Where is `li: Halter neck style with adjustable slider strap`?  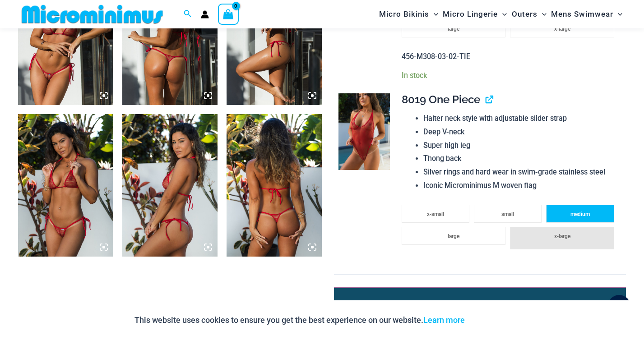 li: Halter neck style with adjustable slider strap is located at coordinates (521, 119).